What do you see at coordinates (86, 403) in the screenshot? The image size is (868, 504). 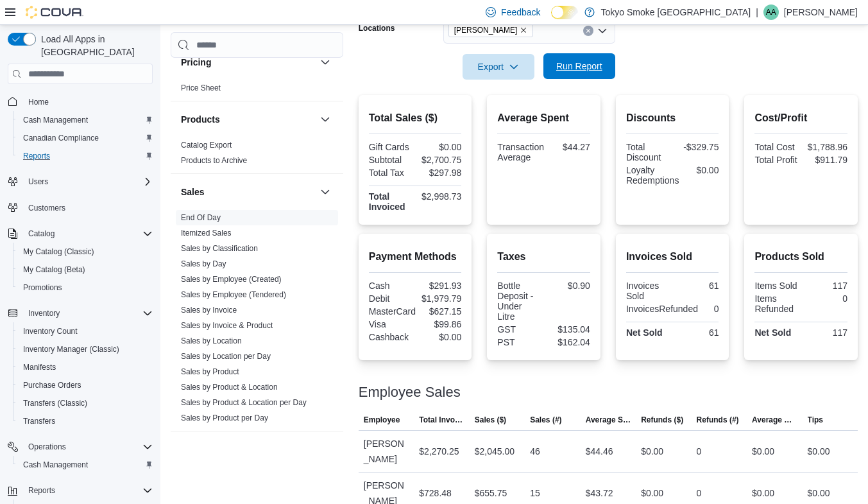 I see `button: Transfers (Classic)` at bounding box center [86, 403].